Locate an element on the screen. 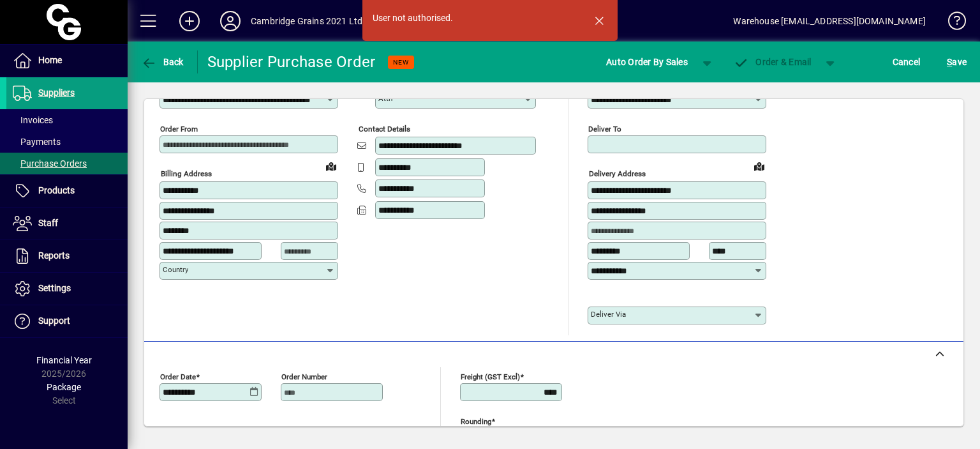 Image resolution: width=980 pixels, height=449 pixels. mat-label: Country is located at coordinates (175, 269).